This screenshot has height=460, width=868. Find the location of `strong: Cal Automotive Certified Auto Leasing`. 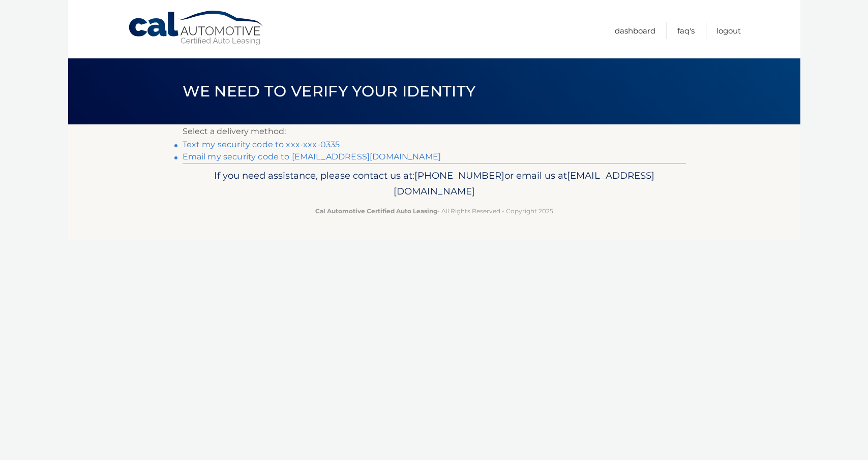

strong: Cal Automotive Certified Auto Leasing is located at coordinates (376, 210).